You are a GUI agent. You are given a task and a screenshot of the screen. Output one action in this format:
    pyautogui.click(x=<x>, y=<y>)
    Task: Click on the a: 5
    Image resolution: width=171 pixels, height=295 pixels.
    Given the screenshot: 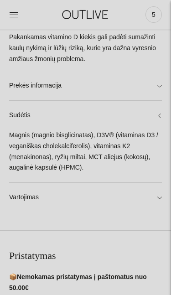 What is the action you would take?
    pyautogui.click(x=154, y=15)
    